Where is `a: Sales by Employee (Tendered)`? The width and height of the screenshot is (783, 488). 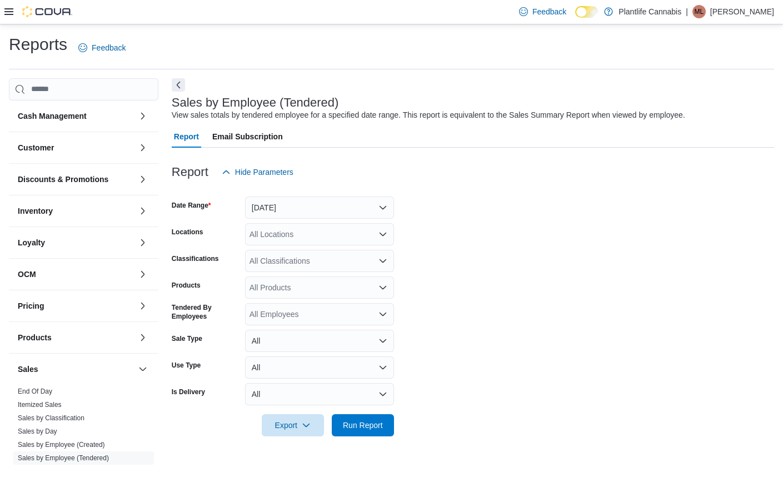 a: Sales by Employee (Tendered) is located at coordinates (63, 458).